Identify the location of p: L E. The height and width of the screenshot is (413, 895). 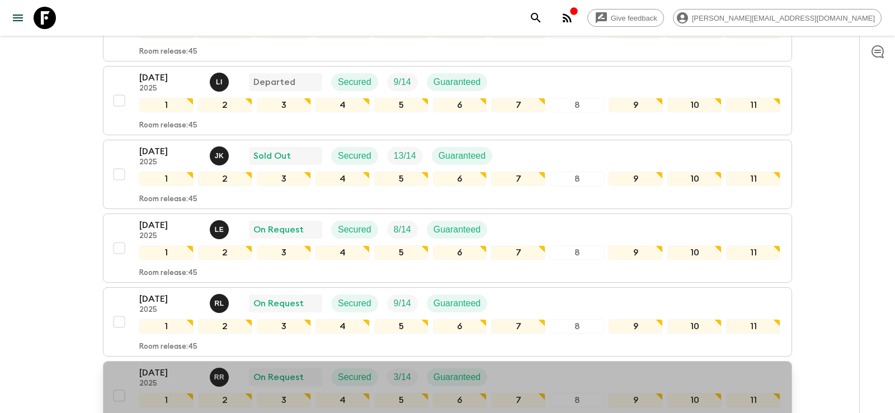
(219, 230).